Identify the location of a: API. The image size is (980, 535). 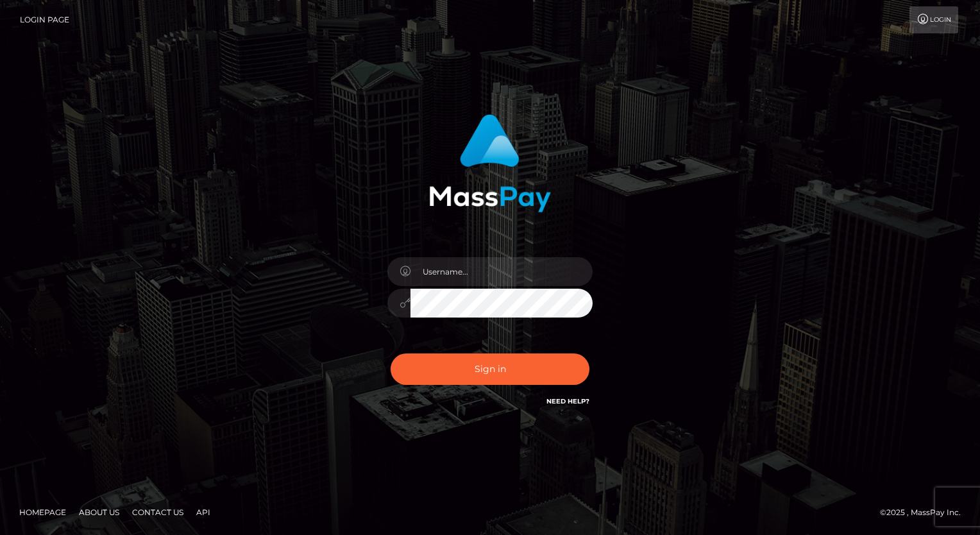
(203, 512).